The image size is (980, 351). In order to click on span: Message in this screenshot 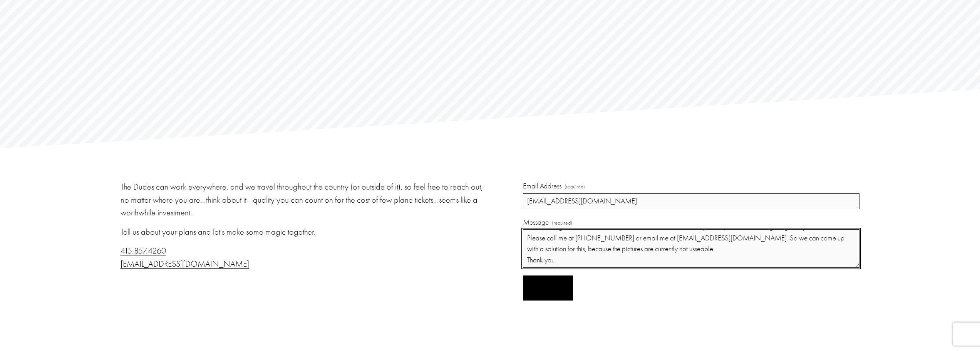, I will do `click(535, 223)`.